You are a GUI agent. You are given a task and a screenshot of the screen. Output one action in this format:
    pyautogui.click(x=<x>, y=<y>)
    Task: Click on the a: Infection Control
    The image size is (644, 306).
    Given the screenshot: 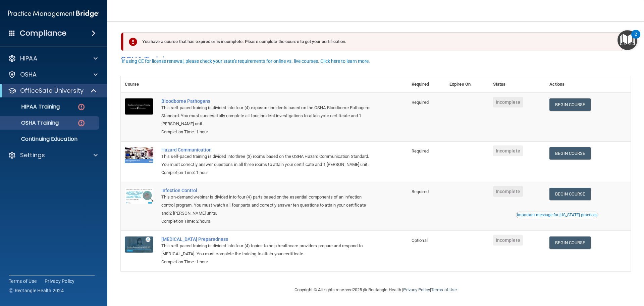 What is the action you would take?
    pyautogui.click(x=268, y=190)
    